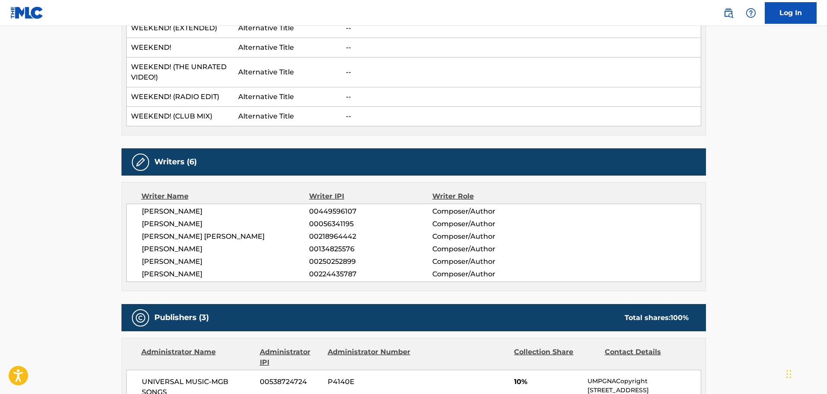 The width and height of the screenshot is (827, 394). Describe the element at coordinates (180, 97) in the screenshot. I see `td: WEEKEND! (RADIO EDIT)` at that location.